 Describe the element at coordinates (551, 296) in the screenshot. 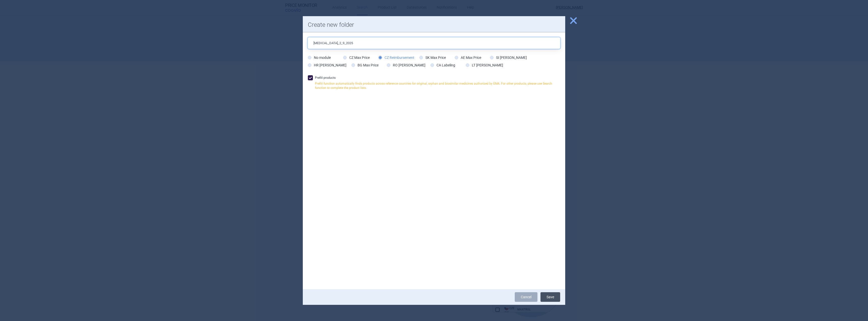

I see `button: Save` at that location.